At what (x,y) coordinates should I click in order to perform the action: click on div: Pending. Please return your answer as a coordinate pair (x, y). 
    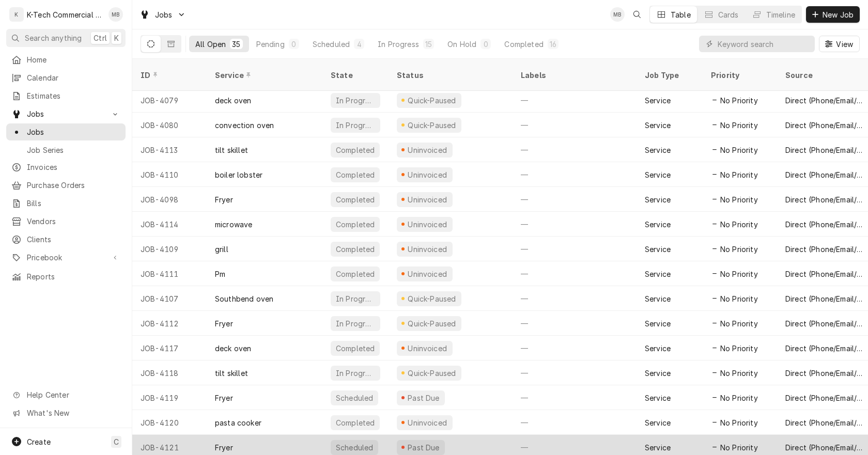
    Looking at the image, I should click on (270, 44).